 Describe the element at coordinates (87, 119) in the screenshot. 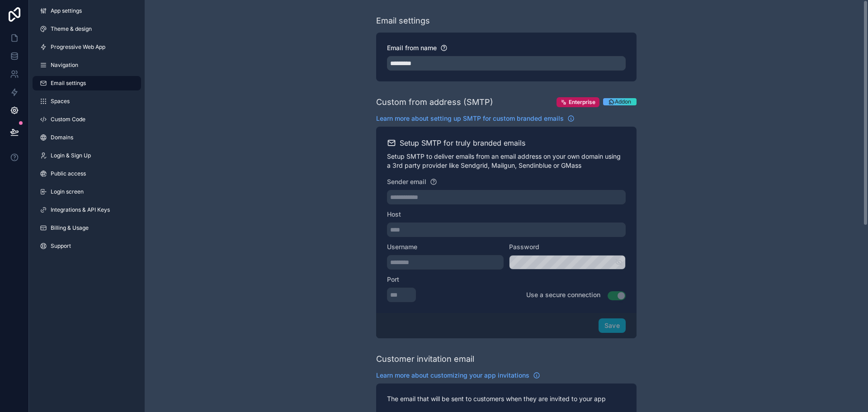

I see `a: Custom Code` at that location.